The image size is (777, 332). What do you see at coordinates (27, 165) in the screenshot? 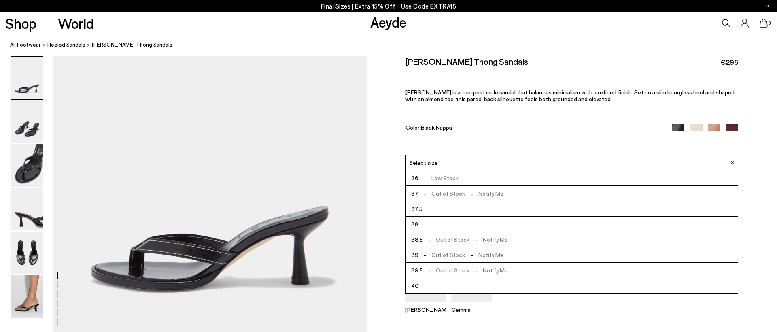
I see `img: Daphne Leather Thong Sandals - Image 3` at bounding box center [27, 165].